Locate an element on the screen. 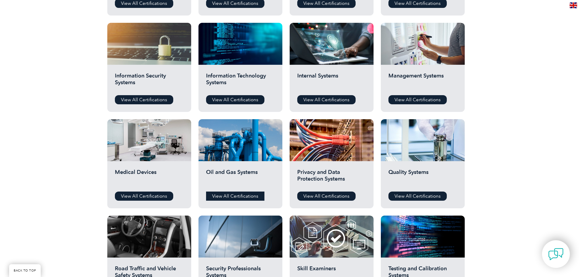 Image resolution: width=579 pixels, height=277 pixels. h2: Information Technology Systems is located at coordinates (241, 82).